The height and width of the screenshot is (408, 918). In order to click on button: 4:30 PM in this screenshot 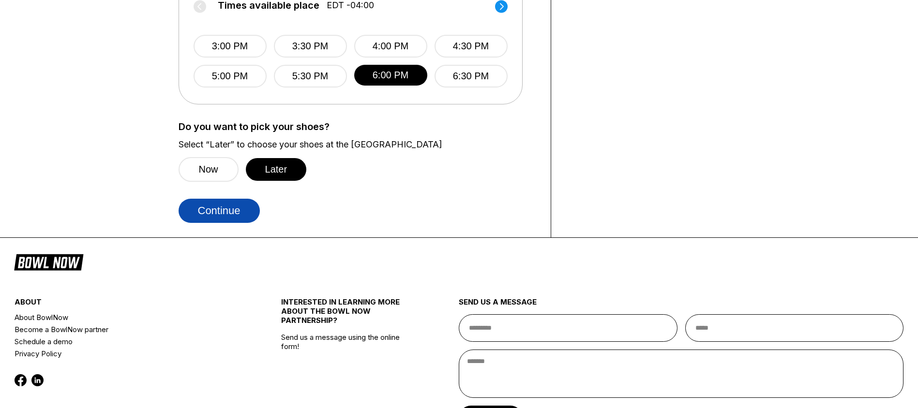, I will do `click(471, 46)`.